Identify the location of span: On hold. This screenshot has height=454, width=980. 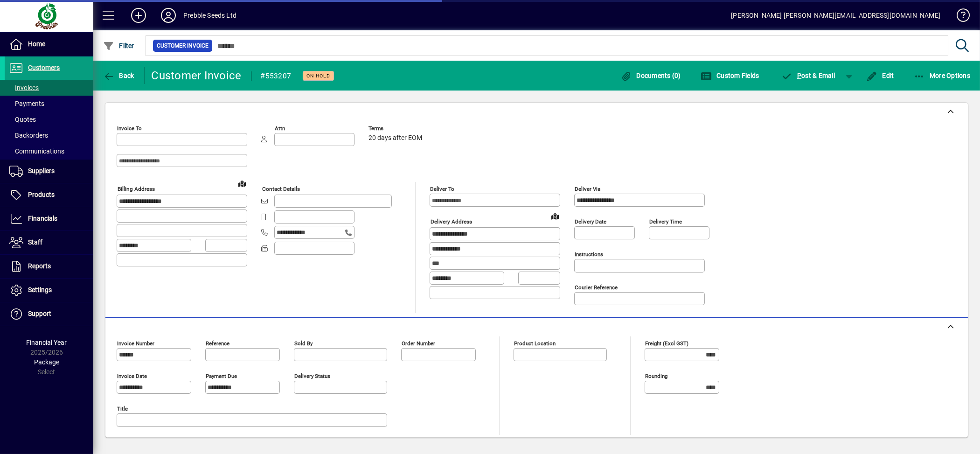
(318, 75).